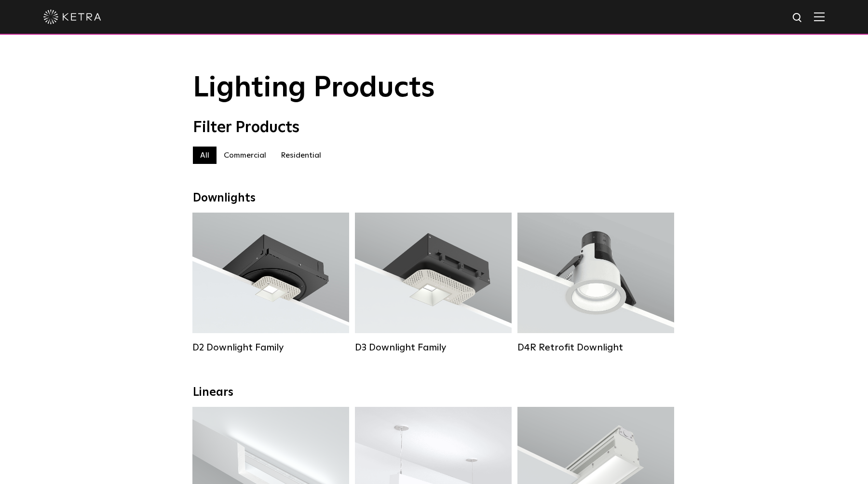  What do you see at coordinates (314, 88) in the screenshot?
I see `span: Lighting Products` at bounding box center [314, 88].